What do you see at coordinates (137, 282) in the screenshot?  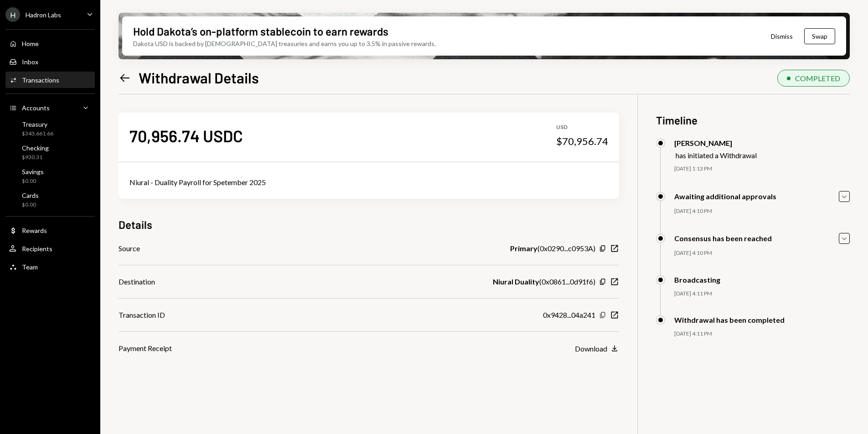 I see `div: Destination` at bounding box center [137, 282].